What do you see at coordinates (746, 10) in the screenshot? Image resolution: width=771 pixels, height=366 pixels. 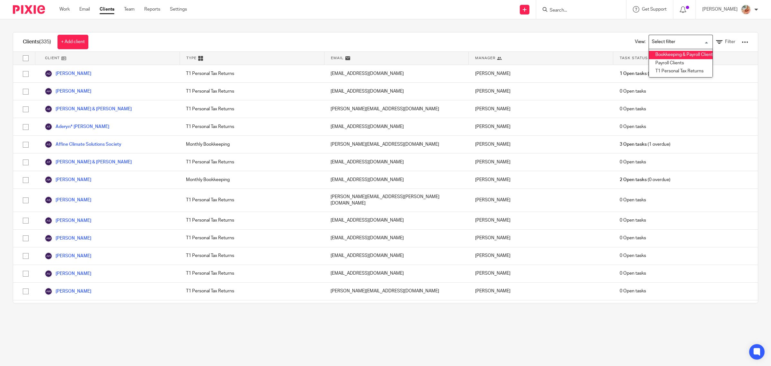 I see `img: MIC.jpg` at bounding box center [746, 10].